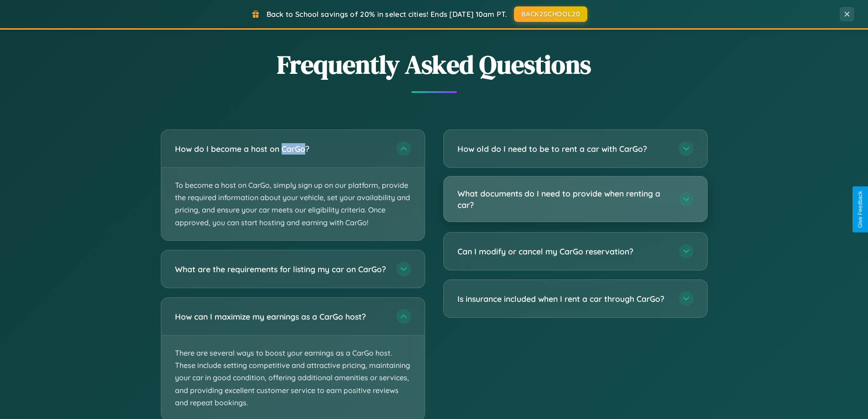  What do you see at coordinates (861, 210) in the screenshot?
I see `div: Give Feedback` at bounding box center [861, 210].